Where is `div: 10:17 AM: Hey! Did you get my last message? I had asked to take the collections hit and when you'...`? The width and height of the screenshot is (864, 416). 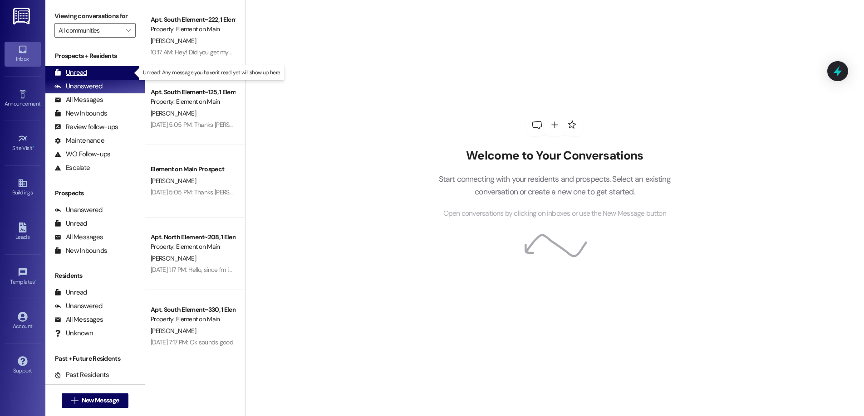
div: 10:17 AM: Hey! Did you get my last message? I had asked to take the collections hit and when you'... is located at coordinates (448, 52).